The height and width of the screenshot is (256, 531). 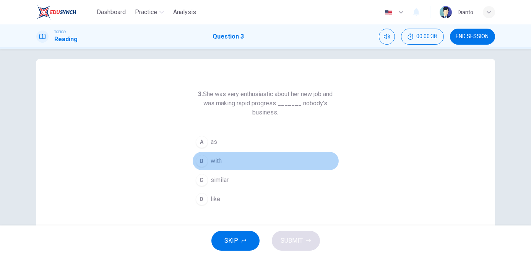 I want to click on button: SKIP, so click(x=235, y=241).